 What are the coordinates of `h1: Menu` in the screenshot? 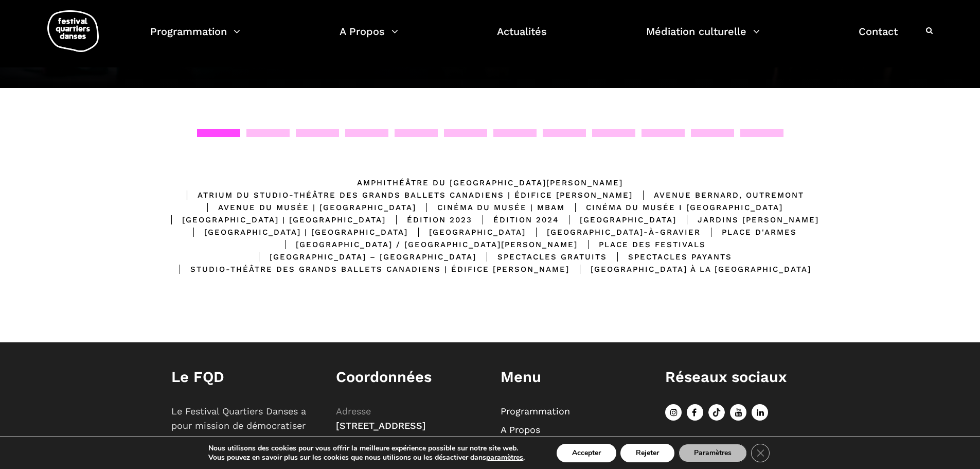 It's located at (573, 377).